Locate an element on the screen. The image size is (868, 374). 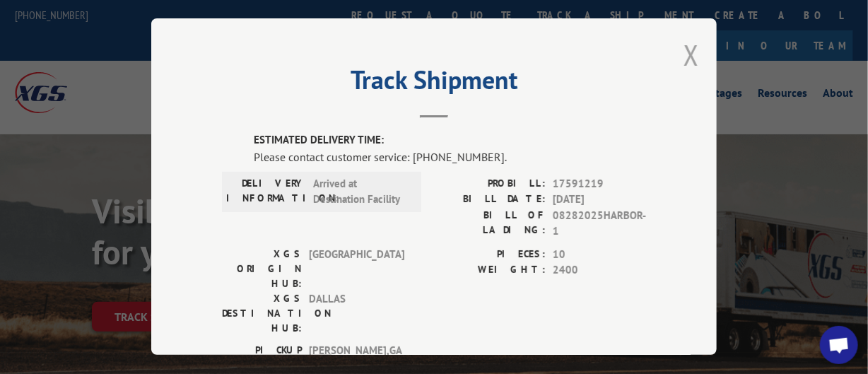
span: 17591219 is located at coordinates (599, 184).